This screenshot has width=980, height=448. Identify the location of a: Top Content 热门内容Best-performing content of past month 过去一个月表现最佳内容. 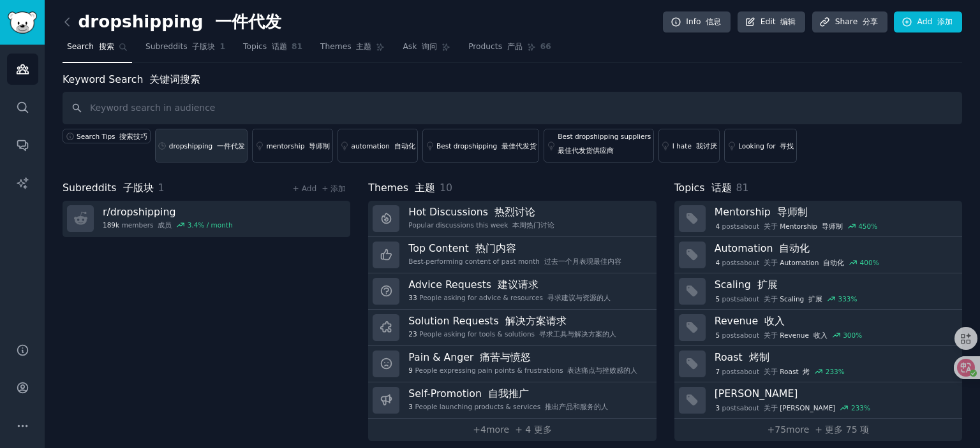
(512, 255).